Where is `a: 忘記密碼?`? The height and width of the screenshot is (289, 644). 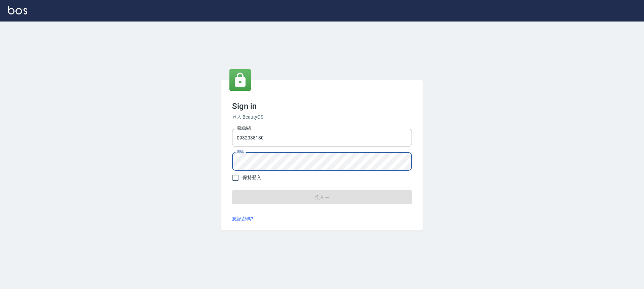
a: 忘記密碼? is located at coordinates (242, 219).